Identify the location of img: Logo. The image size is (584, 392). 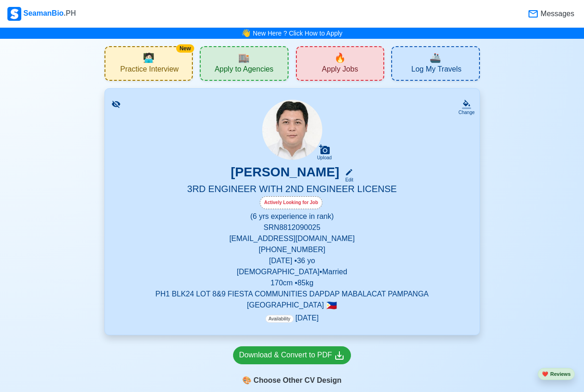
(14, 14).